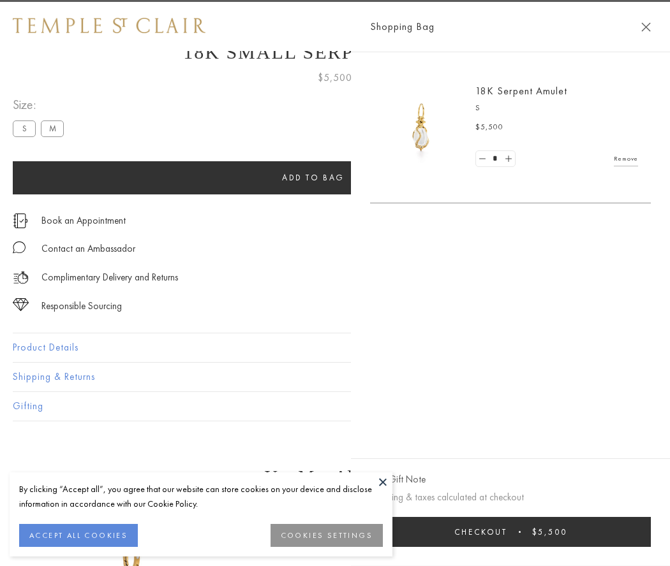 Image resolution: width=670 pixels, height=566 pixels. What do you see at coordinates (19, 247) in the screenshot?
I see `img: MessageIcon-01_2.svg` at bounding box center [19, 247].